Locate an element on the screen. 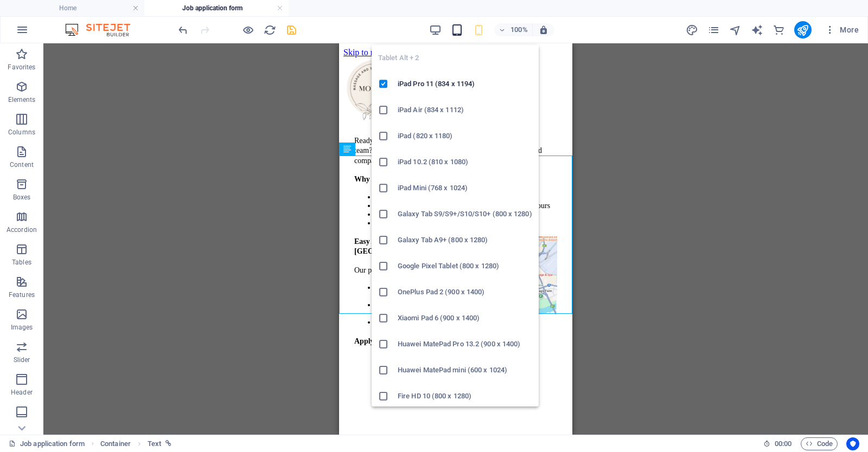 This screenshot has width=868, height=452. button: publish is located at coordinates (803, 30).